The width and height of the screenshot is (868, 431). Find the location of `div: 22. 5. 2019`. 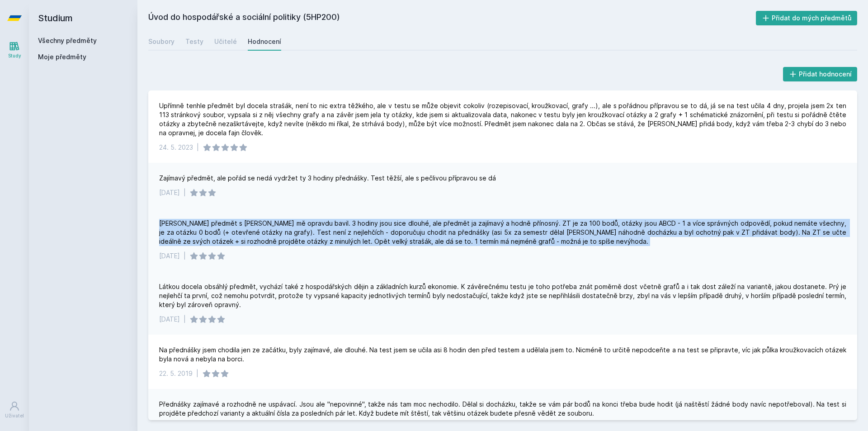

div: 22. 5. 2019 is located at coordinates (176, 373).